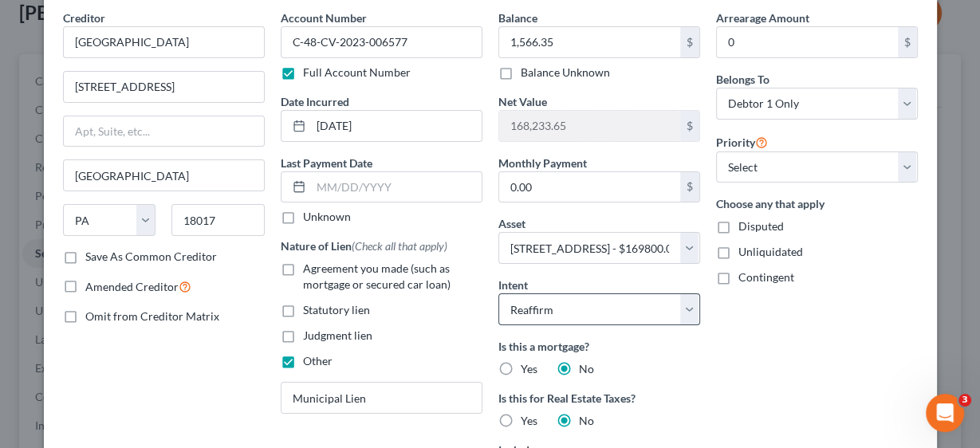  What do you see at coordinates (163, 176) in the screenshot?
I see `input: Enter city...` at bounding box center [163, 176].